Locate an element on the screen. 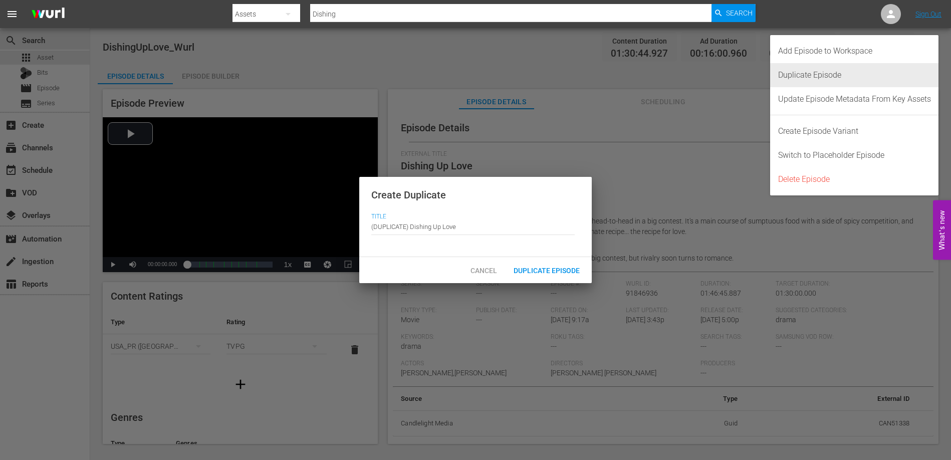 The image size is (951, 460). span: Create Duplicate is located at coordinates (408, 195).